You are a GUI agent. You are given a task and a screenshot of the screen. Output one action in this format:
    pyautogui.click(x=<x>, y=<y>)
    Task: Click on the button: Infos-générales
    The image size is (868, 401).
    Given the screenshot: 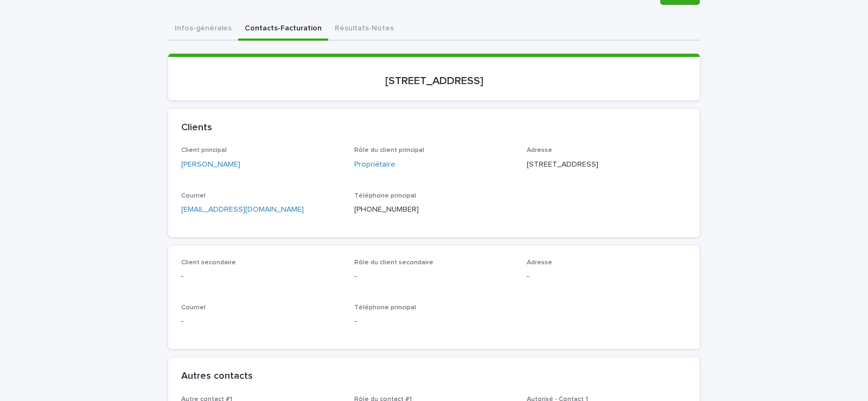 What is the action you would take?
    pyautogui.click(x=203, y=30)
    